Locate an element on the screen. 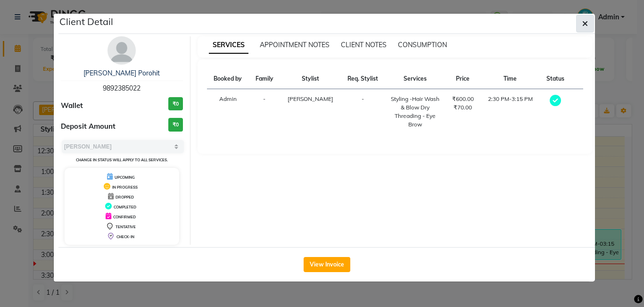  th: Price is located at coordinates (463, 79).